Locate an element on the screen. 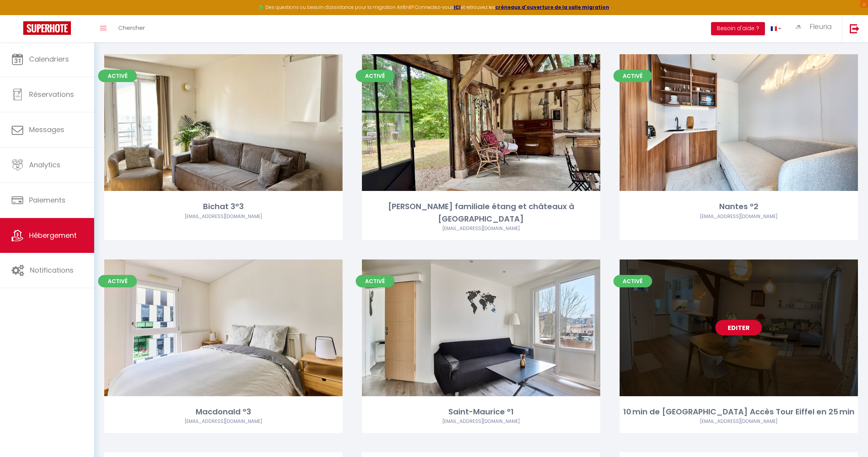  a: créneaux d'ouverture de la salle migration is located at coordinates (553, 7).